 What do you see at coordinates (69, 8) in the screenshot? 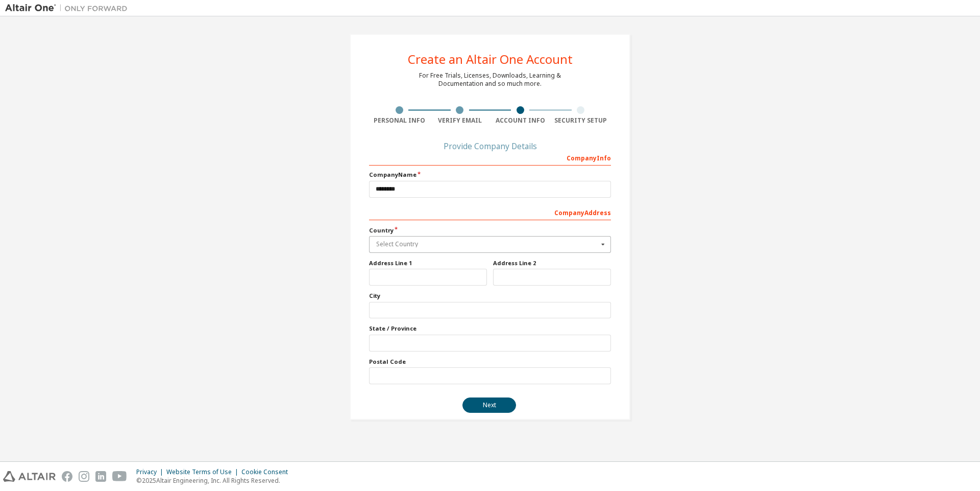
I see `img: Altair One` at bounding box center [69, 8].